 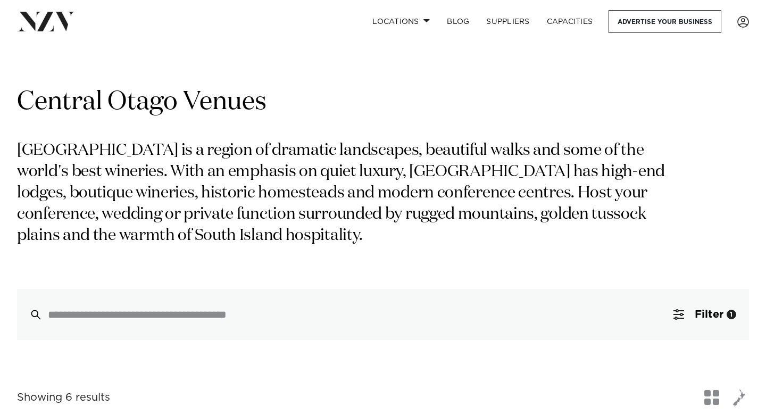 I want to click on a: SUPPLIERS, so click(x=508, y=21).